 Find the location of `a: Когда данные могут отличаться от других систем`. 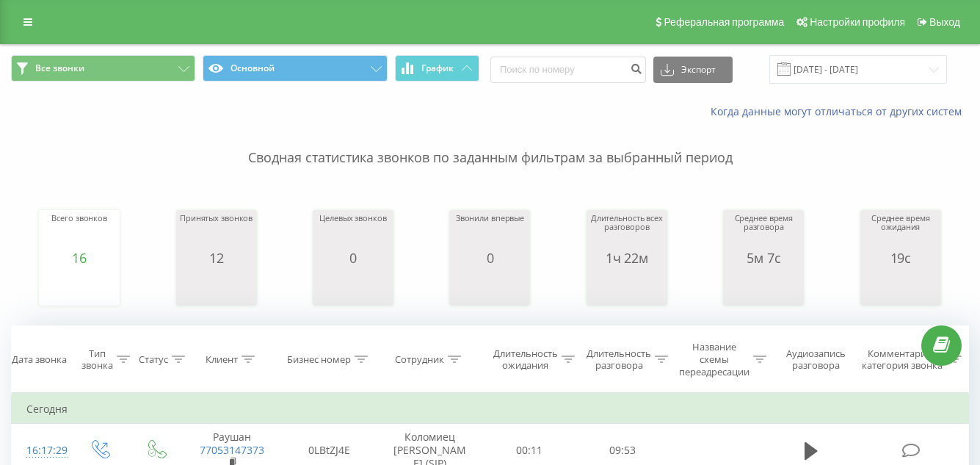

a: Когда данные могут отличаться от других систем is located at coordinates (840, 111).